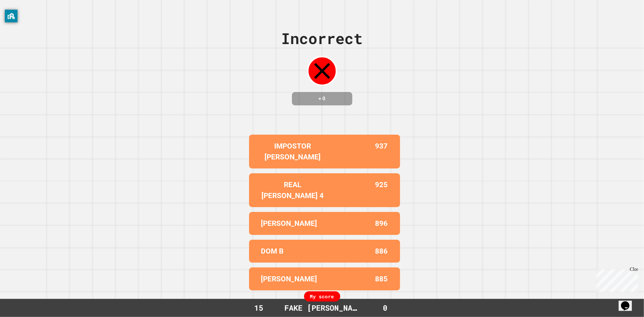  I want to click on div: Incorrect, so click(322, 38).